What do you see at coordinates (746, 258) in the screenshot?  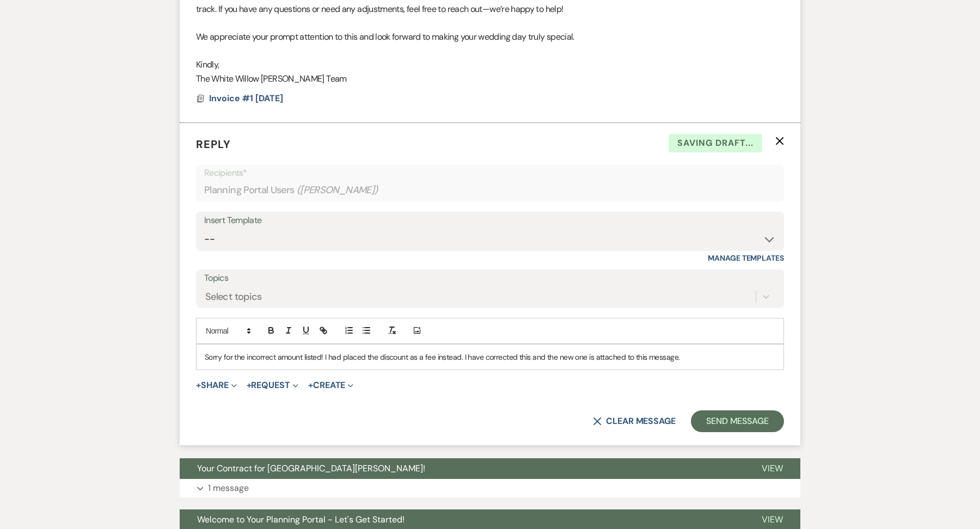 I see `a: Manage Templates` at bounding box center [746, 258].